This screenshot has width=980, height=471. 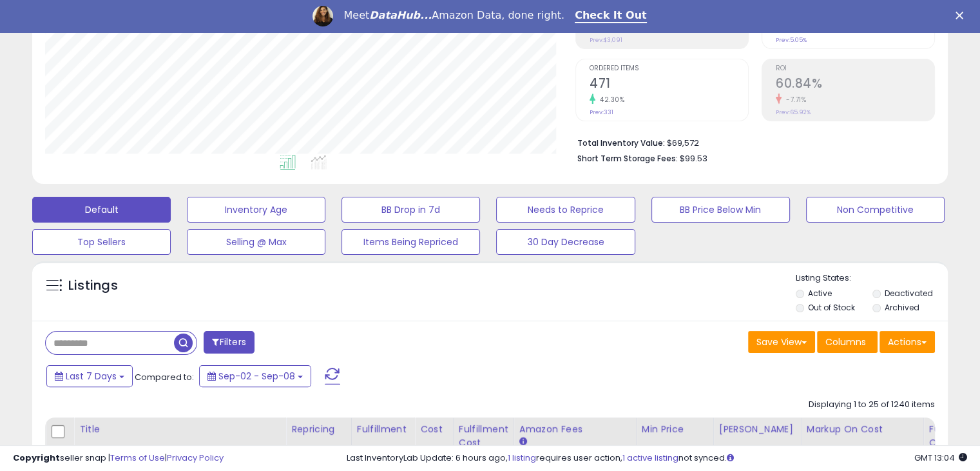 What do you see at coordinates (195, 457) in the screenshot?
I see `a: Privacy Policy` at bounding box center [195, 457].